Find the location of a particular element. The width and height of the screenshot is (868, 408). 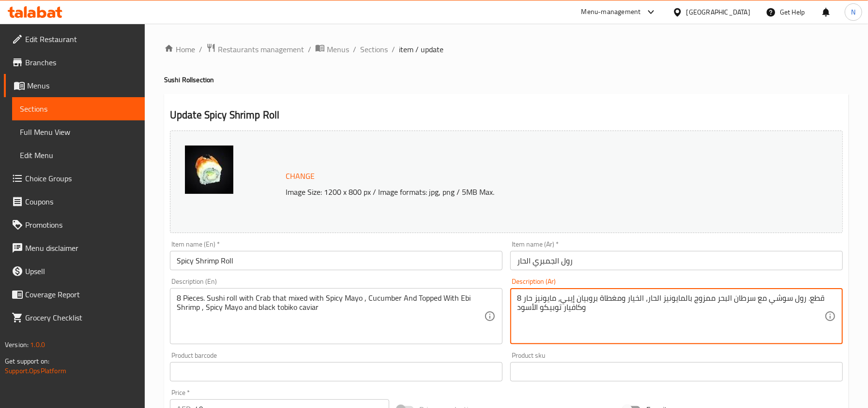

a: Restaurants management is located at coordinates (255, 50).